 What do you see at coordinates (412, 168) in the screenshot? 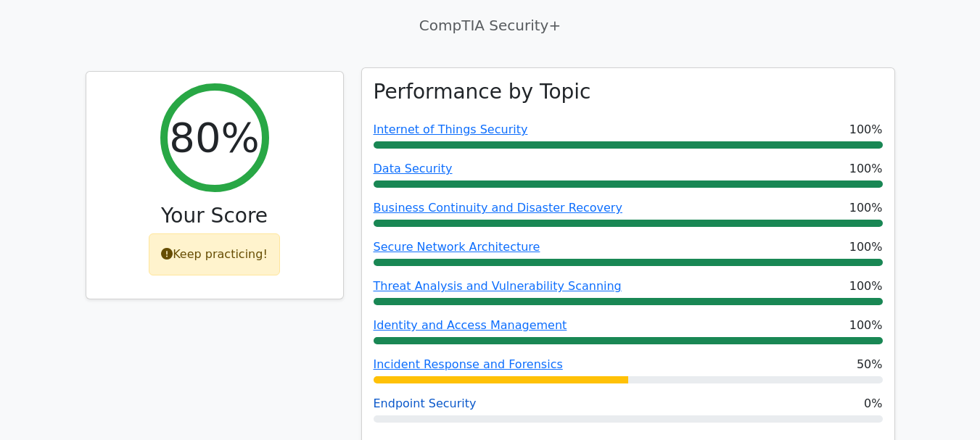
I see `a: Data Security` at bounding box center [412, 168].